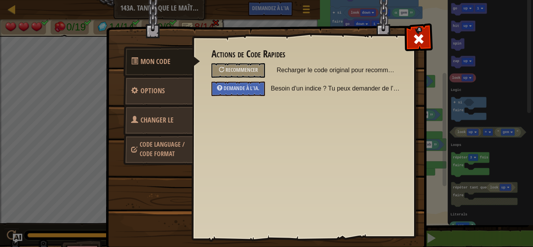  What do you see at coordinates (303, 54) in the screenshot?
I see `h3: Actions de Code Rapides` at bounding box center [303, 54].